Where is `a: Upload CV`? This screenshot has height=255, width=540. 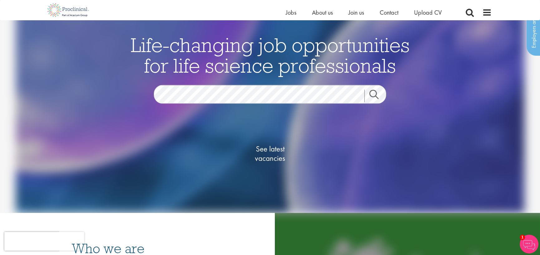 a: Upload CV is located at coordinates (428, 12).